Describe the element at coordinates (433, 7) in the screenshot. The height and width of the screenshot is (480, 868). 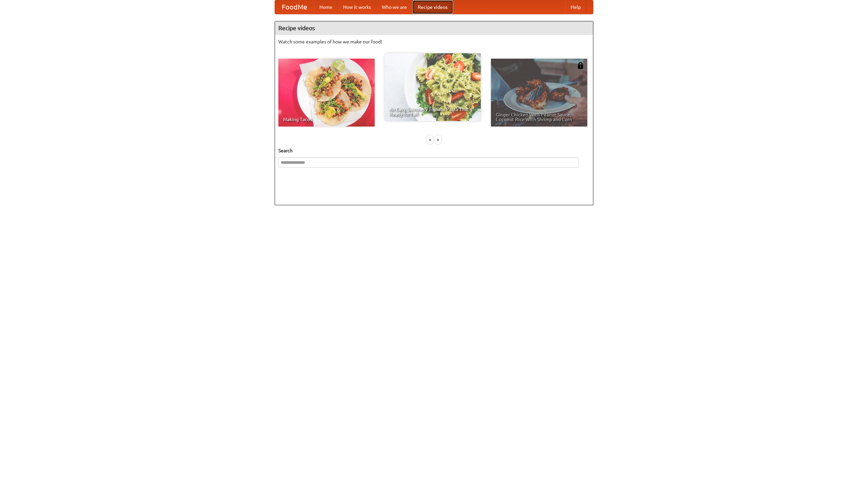
I see `a: Recipe videos` at that location.